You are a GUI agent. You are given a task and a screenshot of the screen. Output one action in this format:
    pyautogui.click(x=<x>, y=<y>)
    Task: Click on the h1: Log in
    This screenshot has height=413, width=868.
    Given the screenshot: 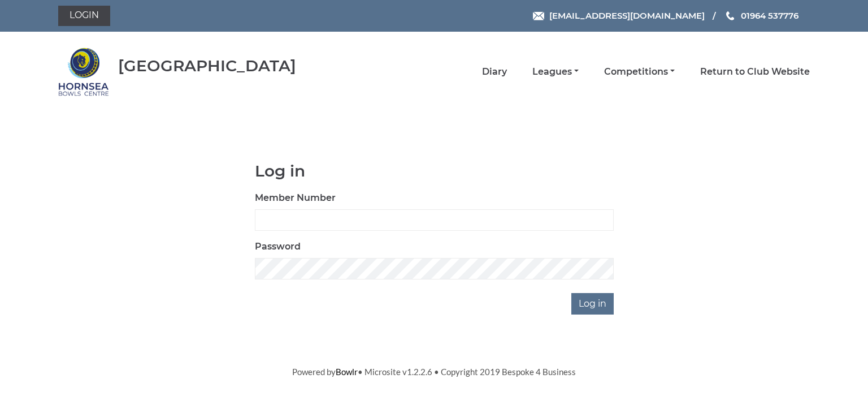 What is the action you would take?
    pyautogui.click(x=434, y=171)
    